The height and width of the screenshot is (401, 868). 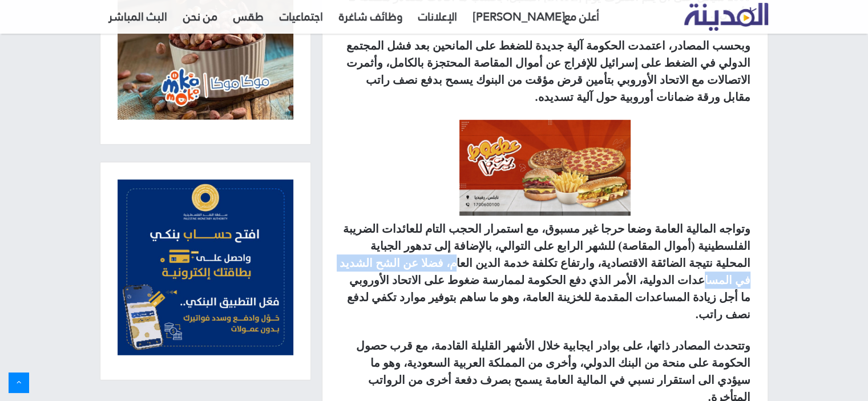 What do you see at coordinates (726, 16) in the screenshot?
I see `img: تلفزيون المدينة` at bounding box center [726, 16].